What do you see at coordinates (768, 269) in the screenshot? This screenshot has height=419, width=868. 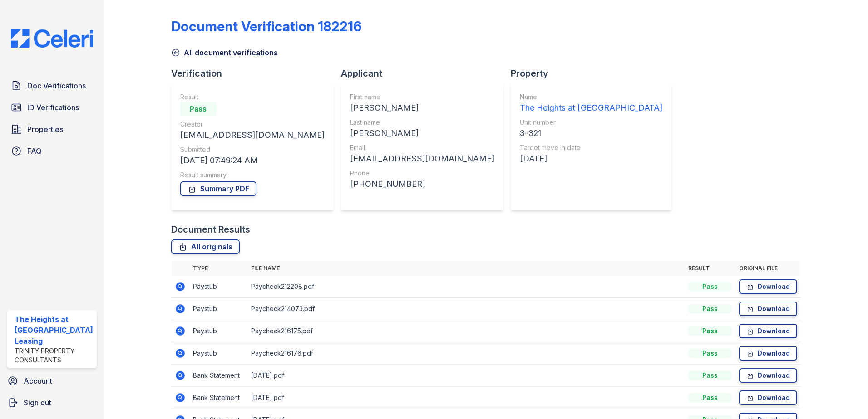 I see `th: Original file` at bounding box center [768, 269].